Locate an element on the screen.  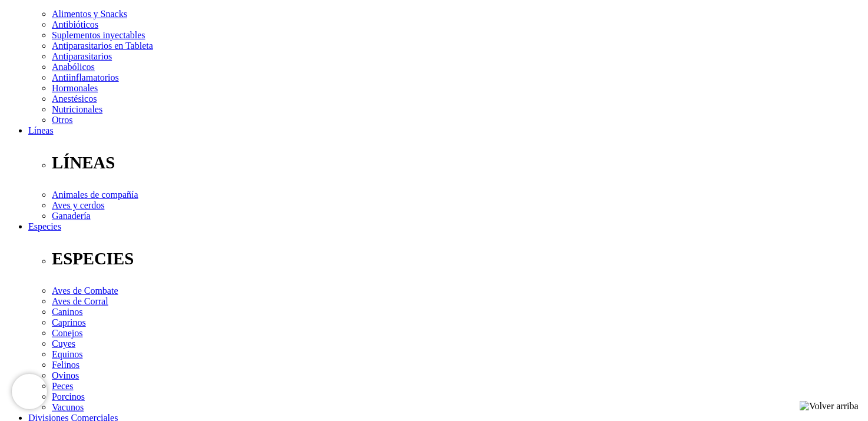
a: Aves de Corral is located at coordinates (80, 301).